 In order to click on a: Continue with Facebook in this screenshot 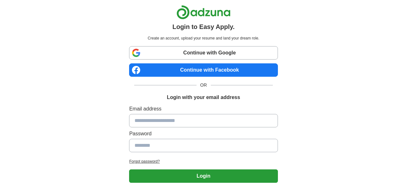, I will do `click(203, 70)`.